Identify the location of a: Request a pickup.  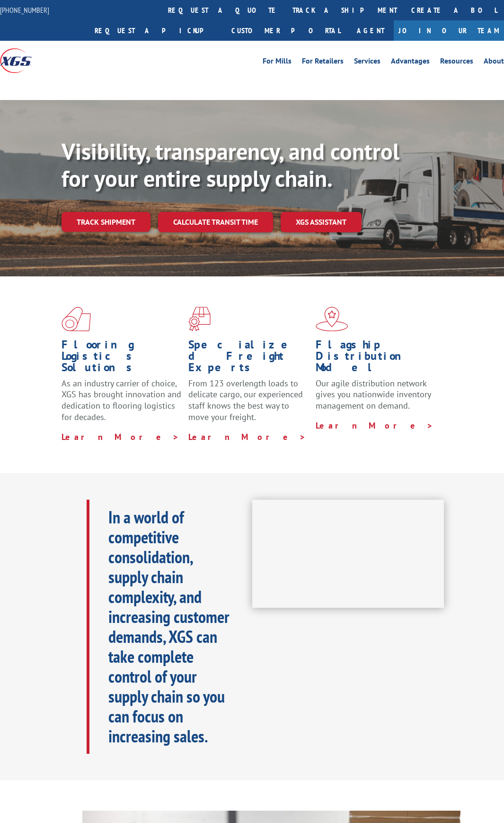
(156, 31).